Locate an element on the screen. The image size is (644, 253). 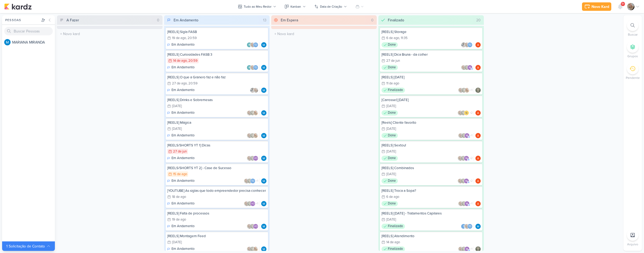
div: A Fazer is located at coordinates (73, 20).